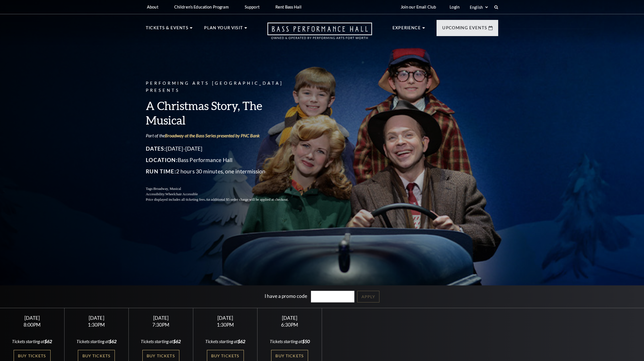 The width and height of the screenshot is (644, 361). Describe the element at coordinates (289, 325) in the screenshot. I see `div: 6:30PM` at that location.